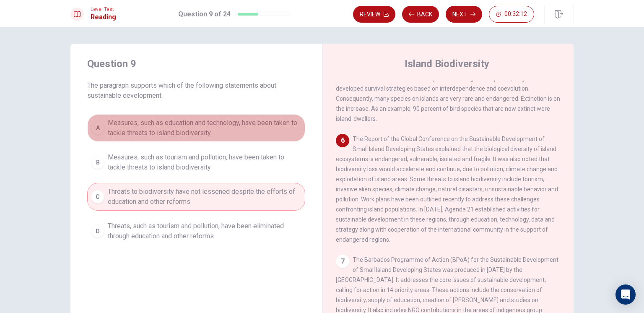 The height and width of the screenshot is (313, 644). What do you see at coordinates (98, 197) in the screenshot?
I see `div: C` at bounding box center [98, 197].